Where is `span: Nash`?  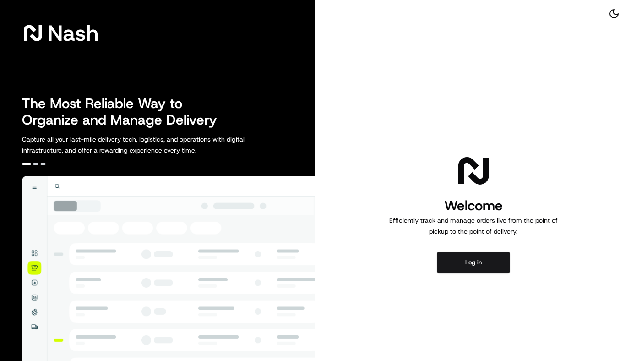 span: Nash is located at coordinates (73, 33).